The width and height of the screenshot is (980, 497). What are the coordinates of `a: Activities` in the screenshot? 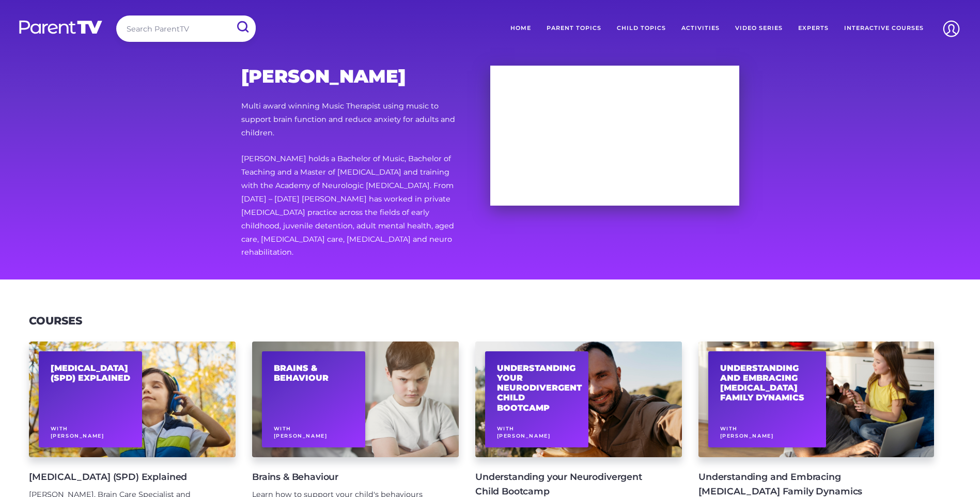 It's located at (700, 29).